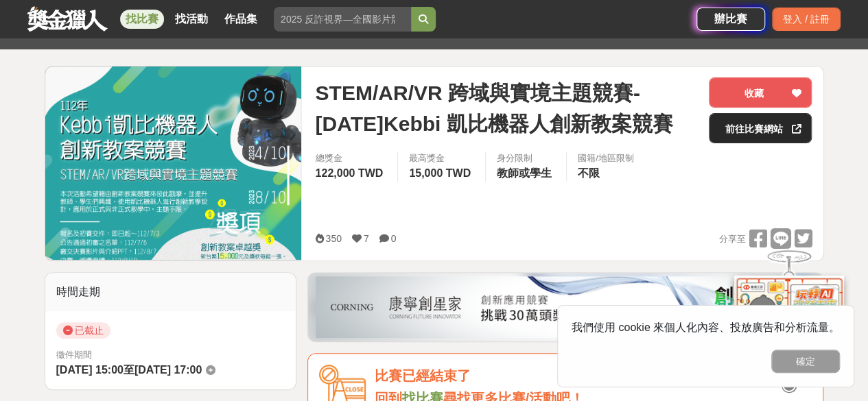  Describe the element at coordinates (789, 321) in the screenshot. I see `img: d2146d9a-e6f6-4337-9592-8cefde37ba6b.png` at that location.